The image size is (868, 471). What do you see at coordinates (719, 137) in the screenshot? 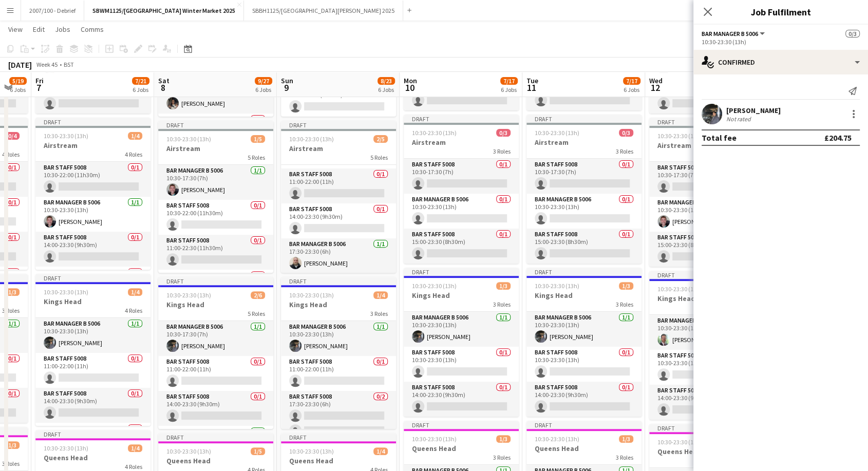
I see `div: Total fee` at bounding box center [719, 137].